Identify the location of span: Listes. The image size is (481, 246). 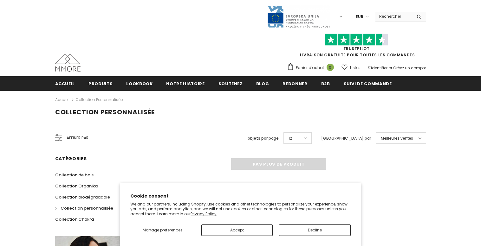
(355, 68).